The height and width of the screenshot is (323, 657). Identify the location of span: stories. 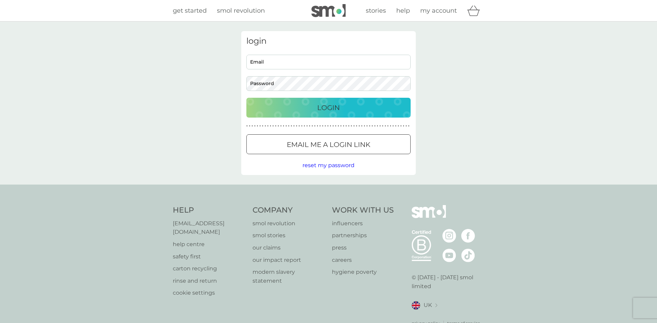
(376, 11).